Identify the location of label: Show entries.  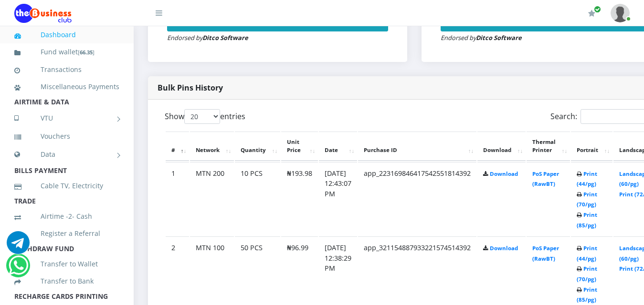
(205, 116).